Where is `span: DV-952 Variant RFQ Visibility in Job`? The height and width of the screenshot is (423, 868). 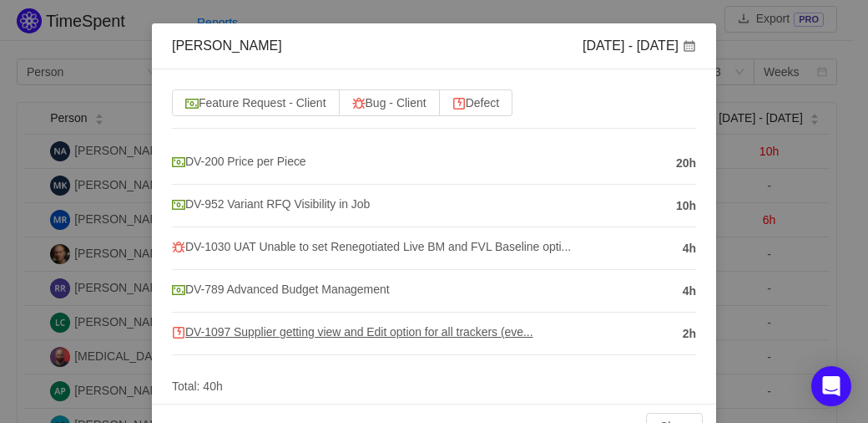
span: DV-952 Variant RFQ Visibility in Job is located at coordinates (271, 204).